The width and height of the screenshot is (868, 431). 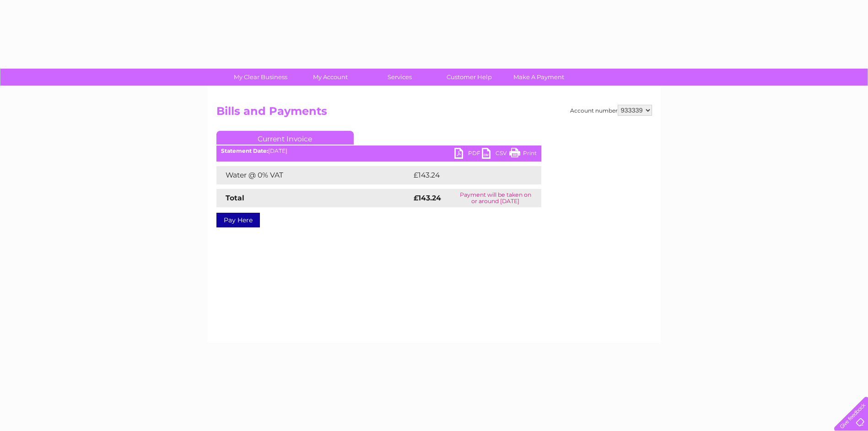 I want to click on div: Account number, so click(x=611, y=111).